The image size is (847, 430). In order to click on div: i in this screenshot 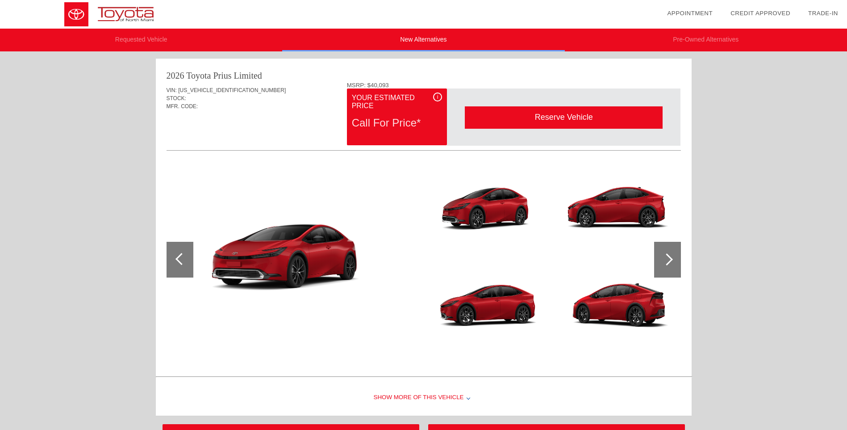, I will do `click(438, 97)`.